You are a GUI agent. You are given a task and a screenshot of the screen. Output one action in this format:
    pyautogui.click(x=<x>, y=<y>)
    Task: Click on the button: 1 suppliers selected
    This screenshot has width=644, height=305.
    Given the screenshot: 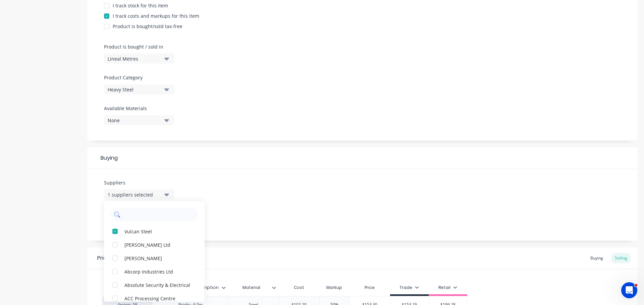 What is the action you would take?
    pyautogui.click(x=139, y=195)
    